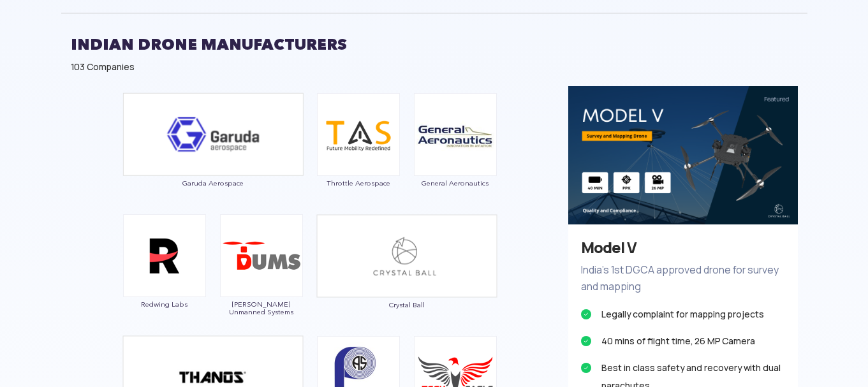 The width and height of the screenshot is (868, 387). Describe the element at coordinates (455, 134) in the screenshot. I see `img: ic_general.png` at that location.